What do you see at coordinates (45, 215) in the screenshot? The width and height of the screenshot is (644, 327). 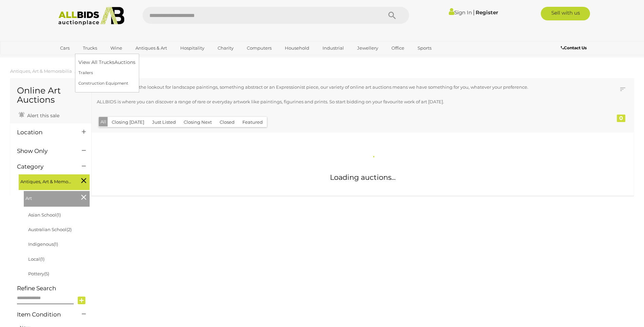 I see `a: Asian School(1)` at bounding box center [45, 215].